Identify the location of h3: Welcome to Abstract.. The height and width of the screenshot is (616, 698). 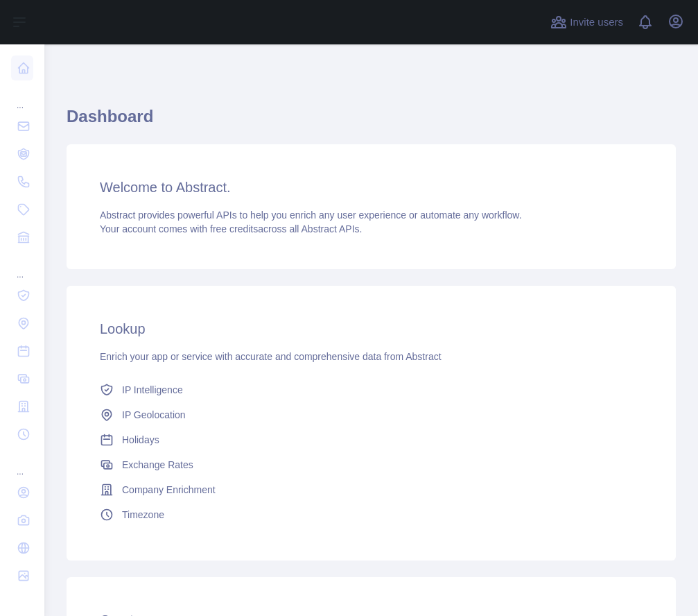
(371, 187).